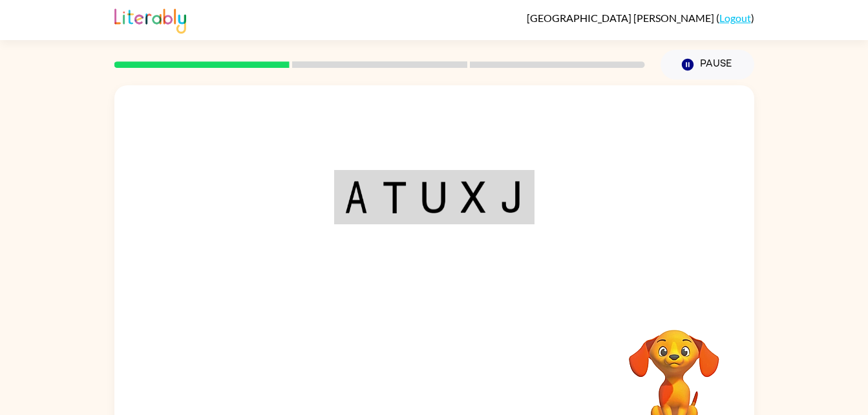 This screenshot has width=868, height=415. I want to click on button: Pause, so click(707, 65).